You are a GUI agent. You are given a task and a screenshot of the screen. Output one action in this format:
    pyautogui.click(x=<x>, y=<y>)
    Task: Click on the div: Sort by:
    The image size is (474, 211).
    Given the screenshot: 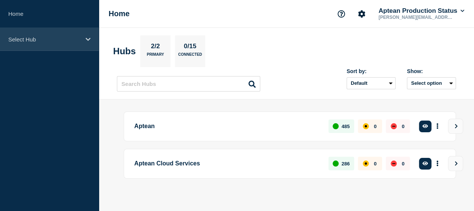 What is the action you would take?
    pyautogui.click(x=371, y=71)
    